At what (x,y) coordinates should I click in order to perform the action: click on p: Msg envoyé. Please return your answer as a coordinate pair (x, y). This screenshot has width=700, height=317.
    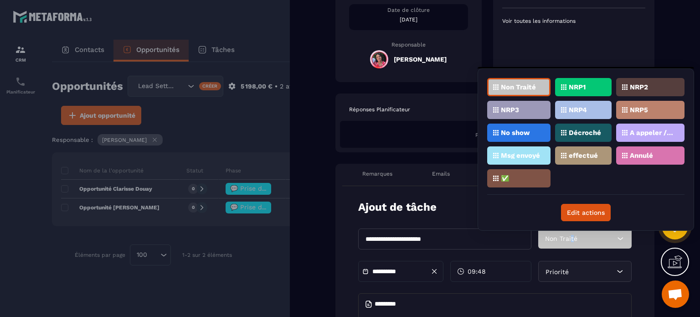
    Looking at the image, I should click on (521, 156).